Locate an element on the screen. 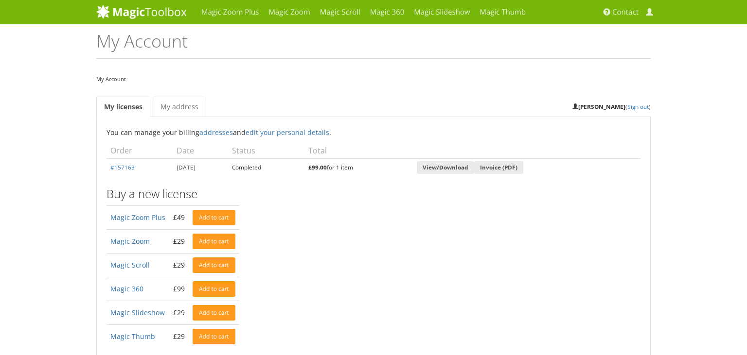  bdi: 99.00 is located at coordinates (318, 167).